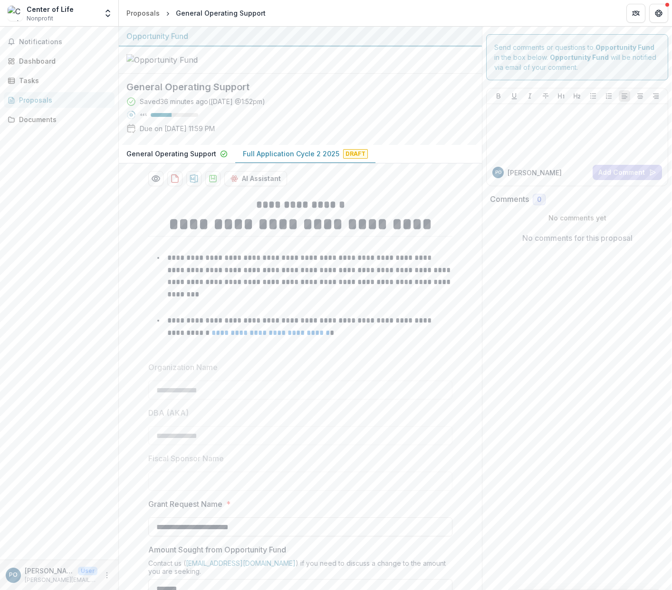 This screenshot has width=672, height=590. Describe the element at coordinates (143, 115) in the screenshot. I see `p: 44 %` at that location.